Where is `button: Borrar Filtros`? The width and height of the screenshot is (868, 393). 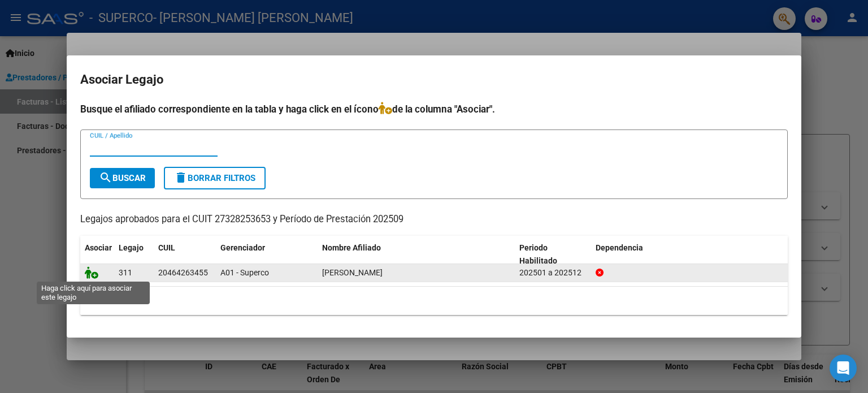
button: Borrar Filtros is located at coordinates (214, 178).